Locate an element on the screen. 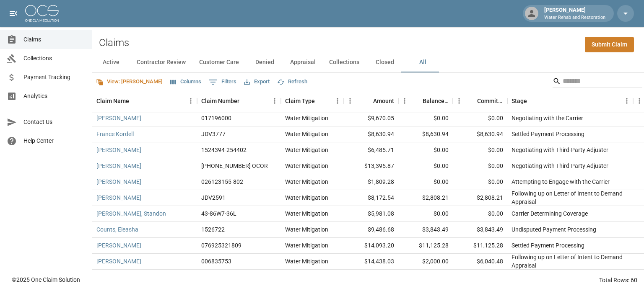 The height and width of the screenshot is (291, 644). div: $6,485.71 is located at coordinates (371, 150).